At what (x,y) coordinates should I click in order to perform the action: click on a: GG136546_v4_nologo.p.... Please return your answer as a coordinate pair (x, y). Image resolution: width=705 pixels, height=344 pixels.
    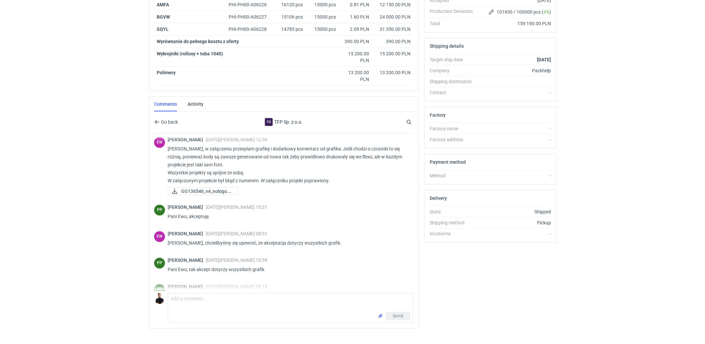
    Looking at the image, I should click on (203, 191).